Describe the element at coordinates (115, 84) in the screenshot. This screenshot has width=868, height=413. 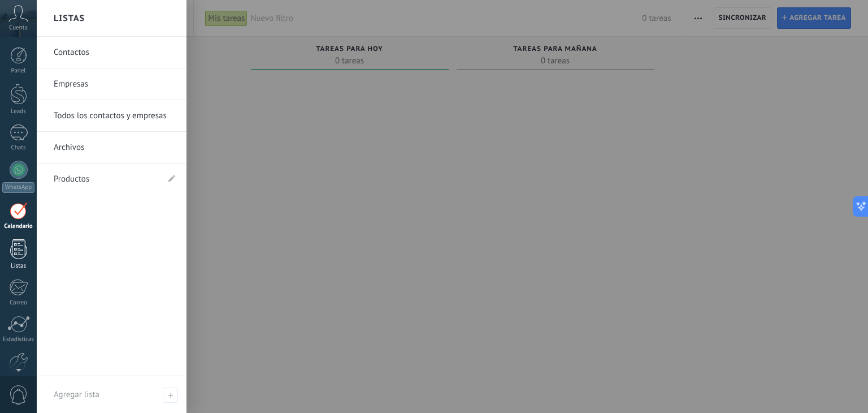
I see `a: Empresas` at that location.